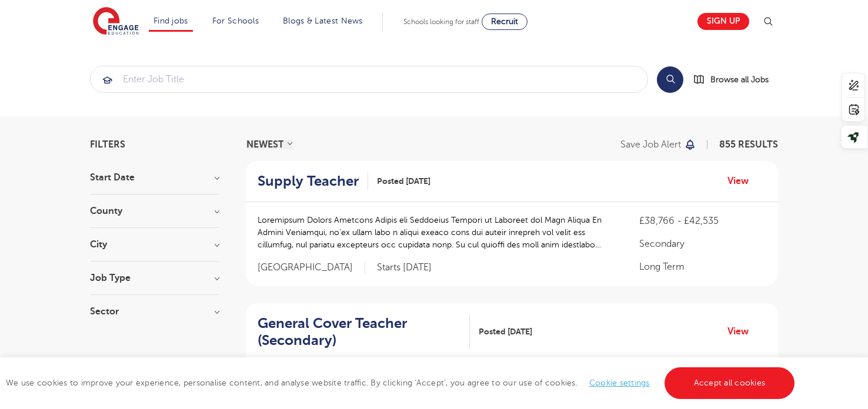 Image resolution: width=868 pixels, height=409 pixels. I want to click on span: 855 RESULTS, so click(748, 144).